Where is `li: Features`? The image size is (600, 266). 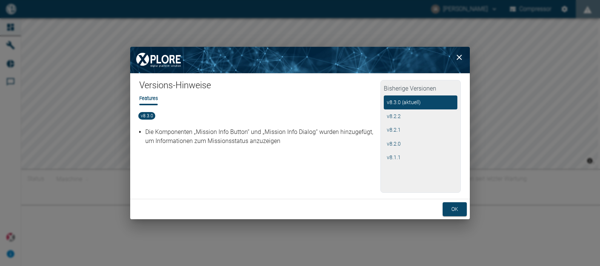 li: Features is located at coordinates (148, 98).